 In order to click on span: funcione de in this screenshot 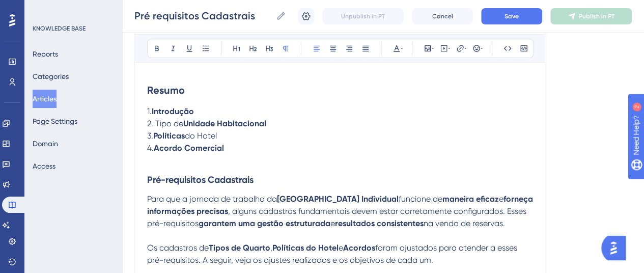, I will do `click(420, 198)`.